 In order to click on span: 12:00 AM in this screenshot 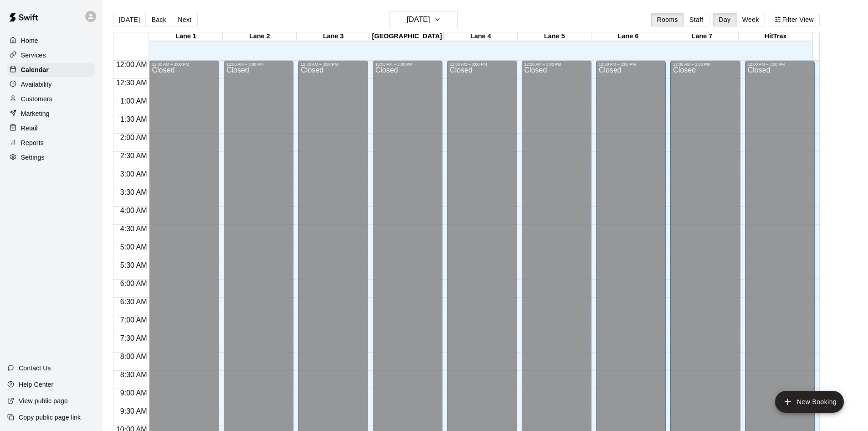, I will do `click(131, 64)`.